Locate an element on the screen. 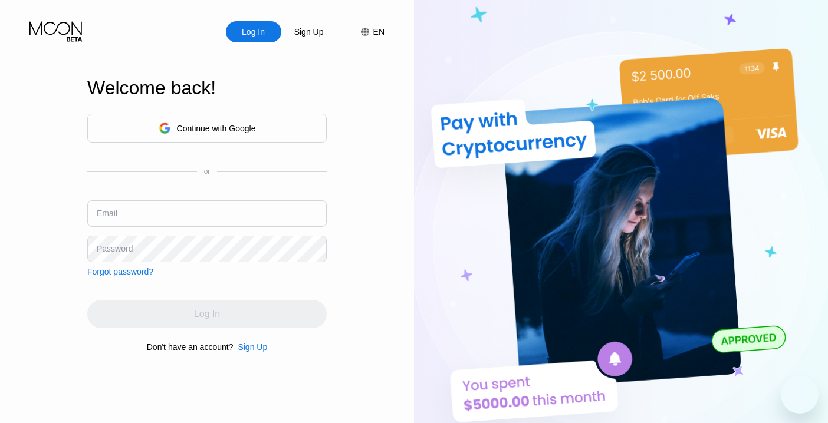 The width and height of the screenshot is (828, 423). div: Welcome back! is located at coordinates (207, 88).